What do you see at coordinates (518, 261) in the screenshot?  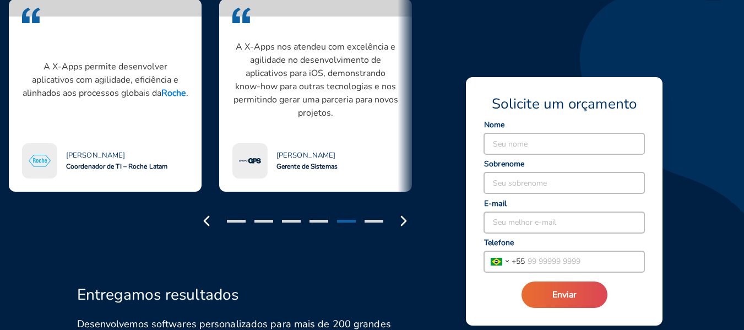 I see `span: + 55` at bounding box center [518, 261].